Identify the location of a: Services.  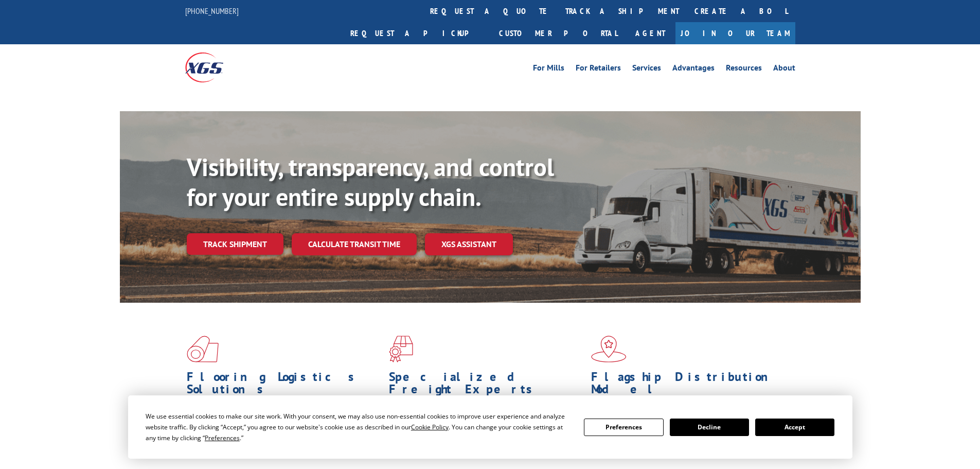
(647, 69).